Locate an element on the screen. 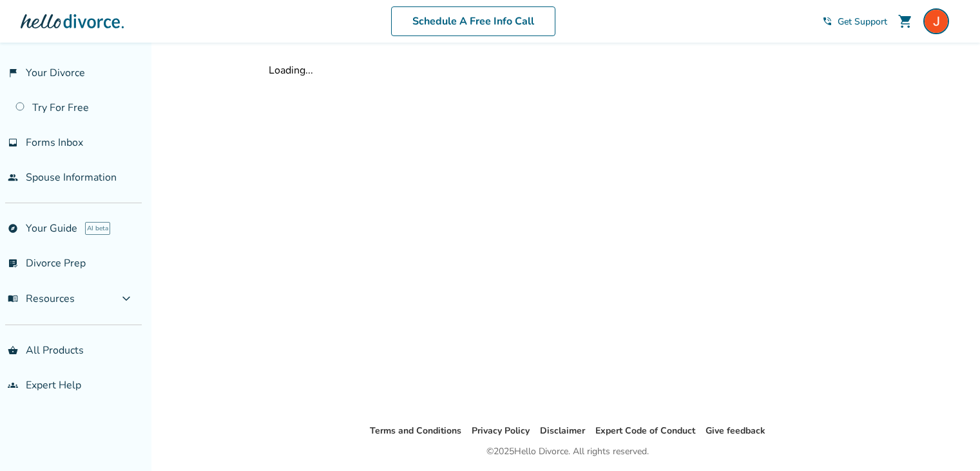  span: menu_book is located at coordinates (13, 299).